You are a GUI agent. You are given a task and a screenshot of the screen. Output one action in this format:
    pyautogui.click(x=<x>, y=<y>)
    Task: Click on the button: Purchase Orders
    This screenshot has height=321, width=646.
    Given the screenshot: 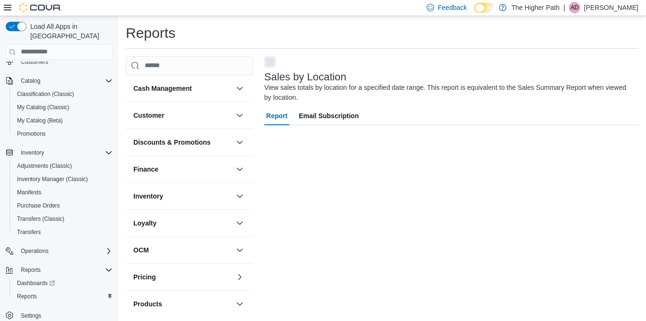 What is the action you would take?
    pyautogui.click(x=63, y=206)
    